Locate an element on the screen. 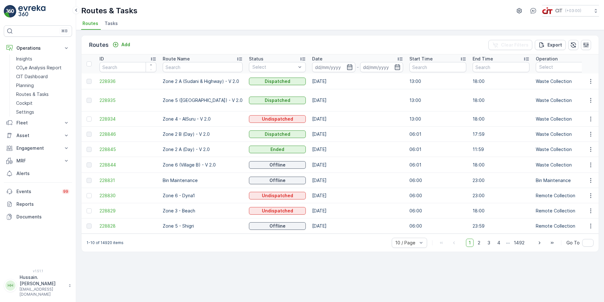  p: 99 is located at coordinates (65, 191).